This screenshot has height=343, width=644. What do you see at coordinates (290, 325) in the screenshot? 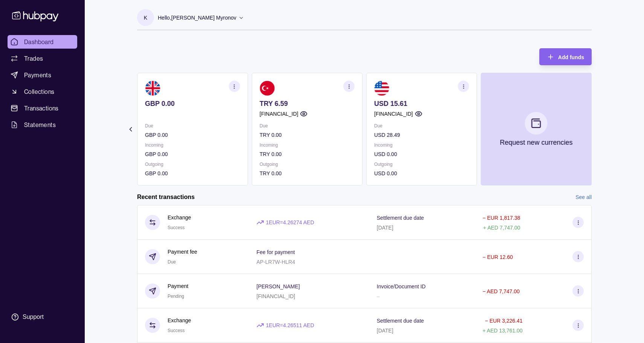
I see `p: 1 EUR = 4.26511 AED` at bounding box center [290, 325].